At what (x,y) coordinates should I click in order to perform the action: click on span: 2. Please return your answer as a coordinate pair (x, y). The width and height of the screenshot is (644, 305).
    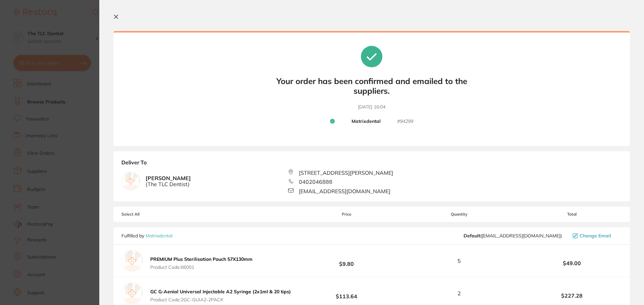
    Looking at the image, I should click on (459, 293).